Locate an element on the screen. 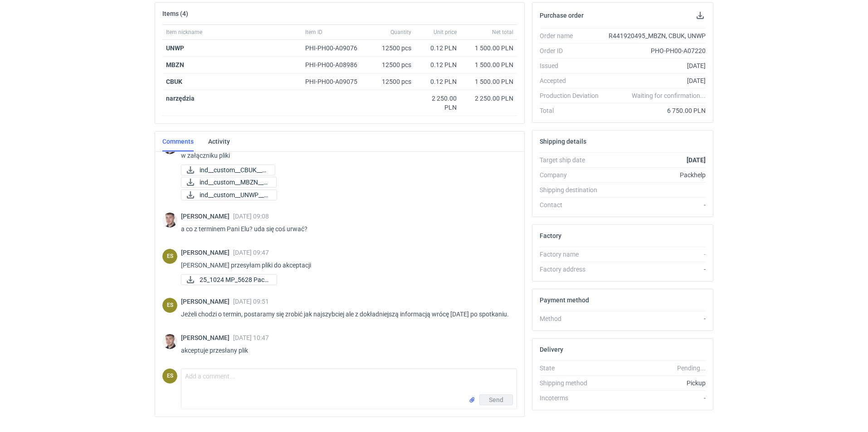 The height and width of the screenshot is (432, 868). div: State is located at coordinates (573, 368).